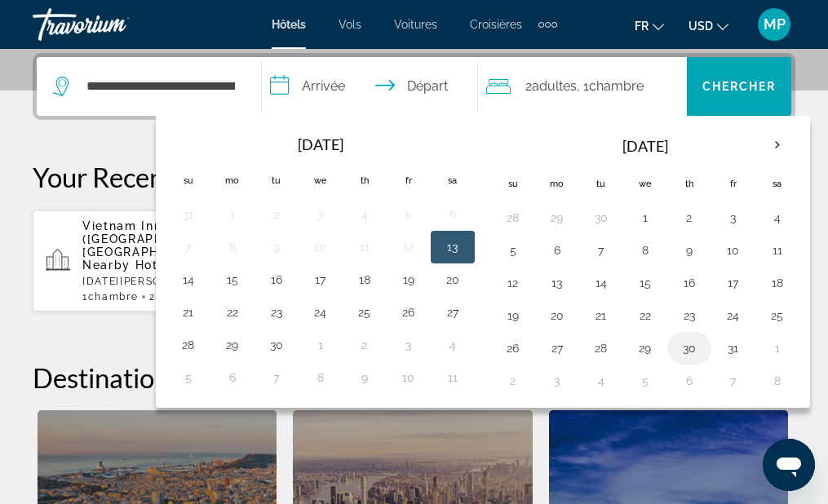 This screenshot has width=828, height=504. Describe the element at coordinates (777, 146) in the screenshot. I see `button: Next month` at that location.